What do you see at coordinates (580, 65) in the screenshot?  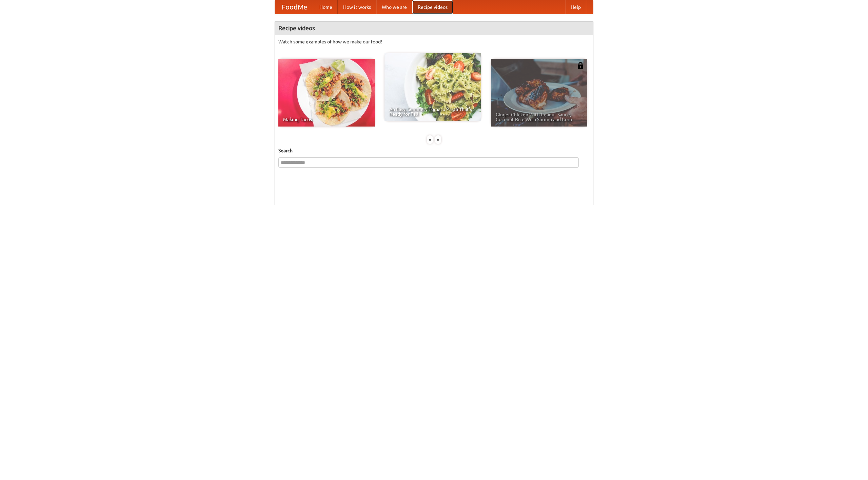 I see `img: 483408.png` at bounding box center [580, 65].